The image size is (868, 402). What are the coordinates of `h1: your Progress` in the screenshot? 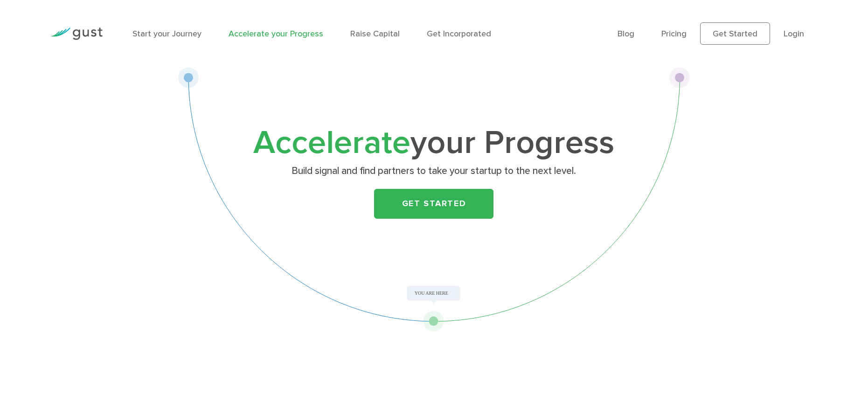 It's located at (434, 143).